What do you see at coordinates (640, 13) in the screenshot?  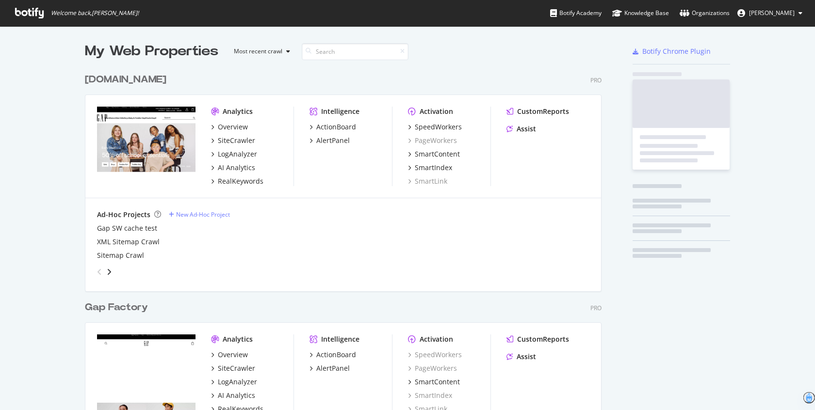 I see `div: Knowledge Base` at bounding box center [640, 13].